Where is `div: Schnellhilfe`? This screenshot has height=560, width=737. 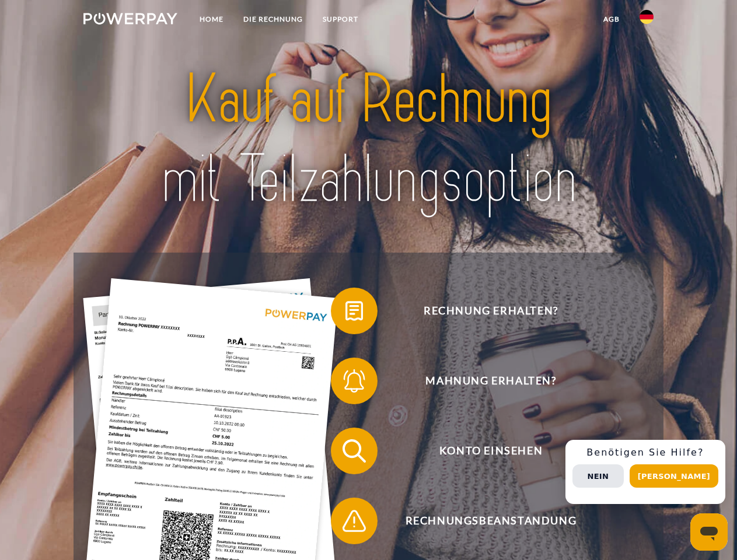 div: Schnellhilfe is located at coordinates (645, 472).